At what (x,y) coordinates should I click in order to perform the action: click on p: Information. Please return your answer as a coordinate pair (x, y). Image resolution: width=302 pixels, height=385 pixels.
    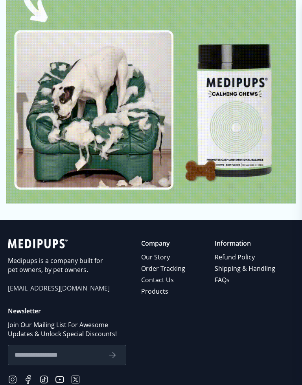
    Looking at the image, I should click on (245, 243).